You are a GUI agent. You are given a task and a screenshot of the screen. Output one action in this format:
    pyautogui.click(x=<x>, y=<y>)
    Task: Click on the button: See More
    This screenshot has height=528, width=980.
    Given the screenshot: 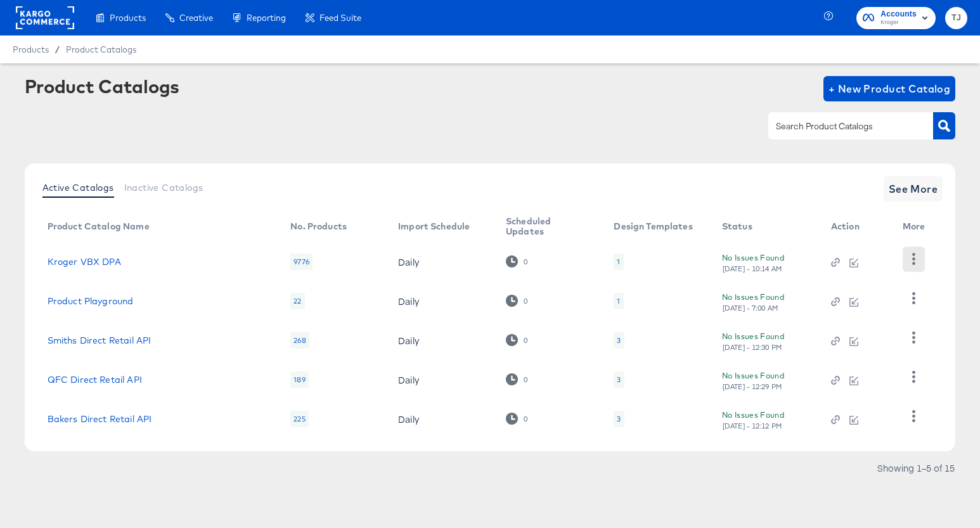 What is the action you would take?
    pyautogui.click(x=913, y=189)
    